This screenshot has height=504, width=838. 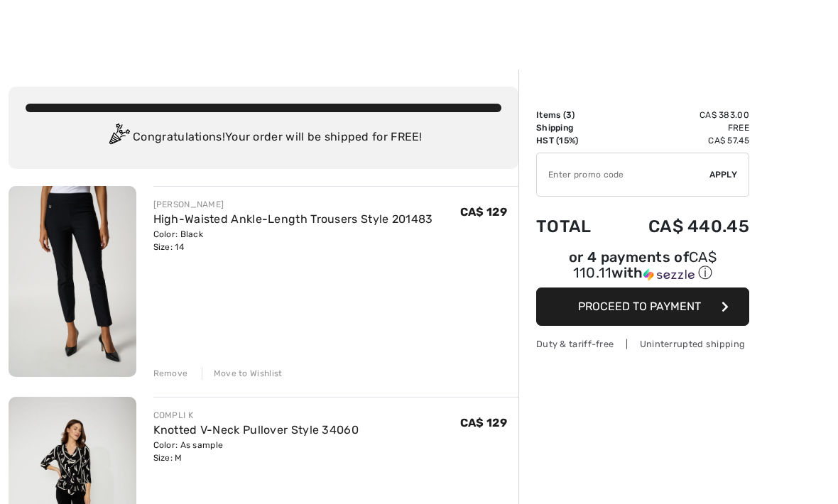 What do you see at coordinates (669, 275) in the screenshot?
I see `img: Sezzle` at bounding box center [669, 275].